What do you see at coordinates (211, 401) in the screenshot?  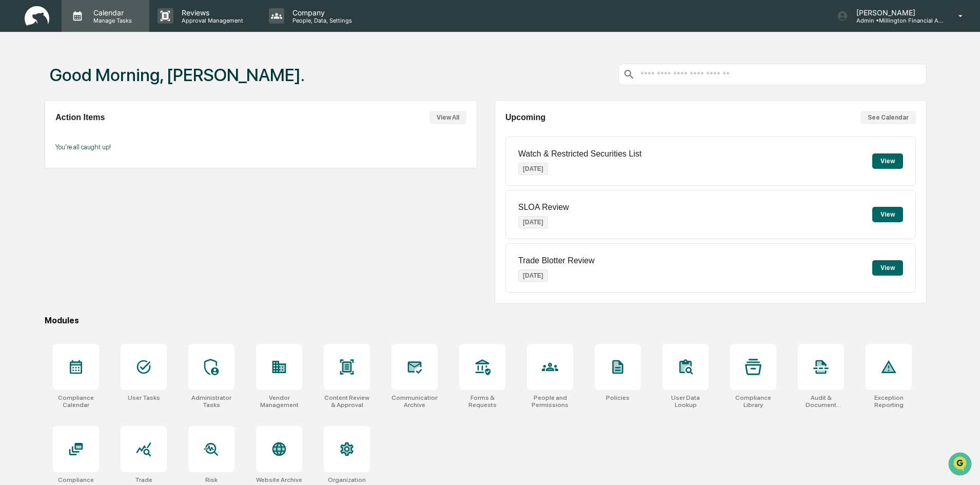 I see `div: Administrator Tasks` at bounding box center [211, 401].